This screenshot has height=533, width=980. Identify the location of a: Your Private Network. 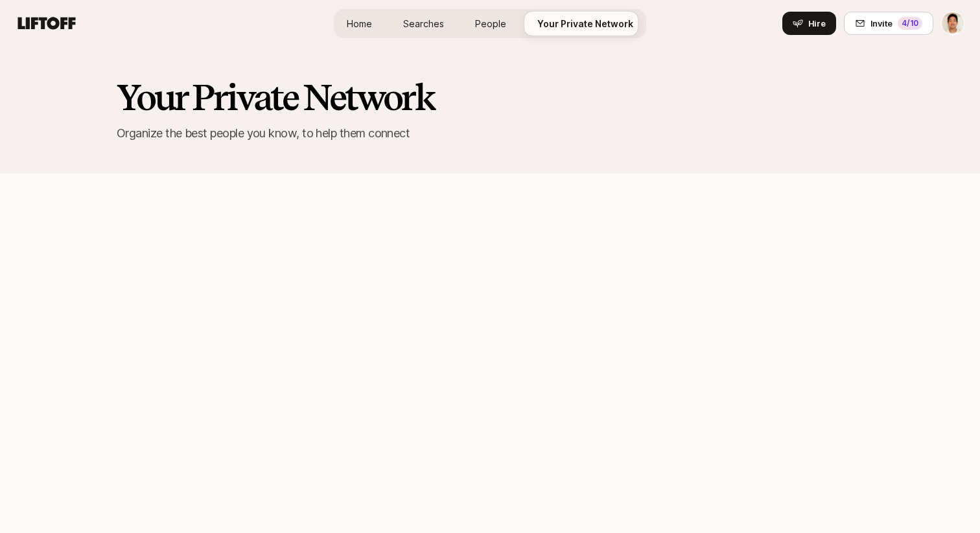
(585, 23).